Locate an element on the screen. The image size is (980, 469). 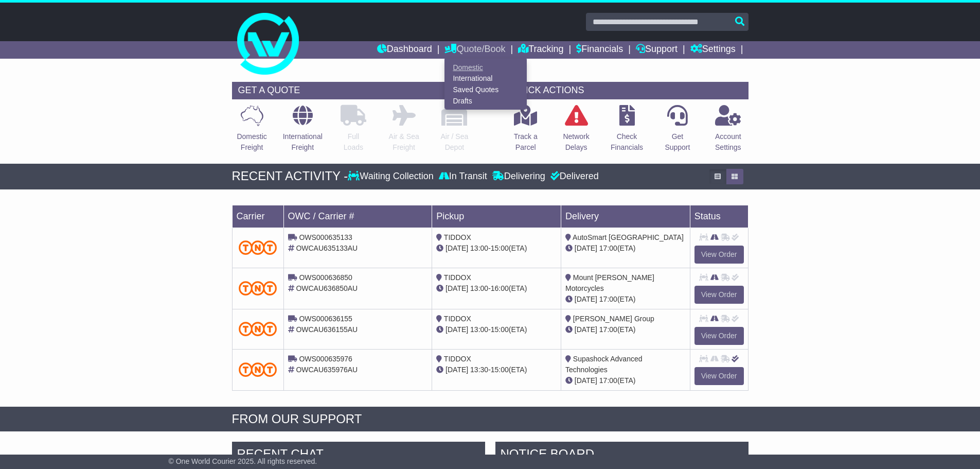
a: International is located at coordinates (485, 79).